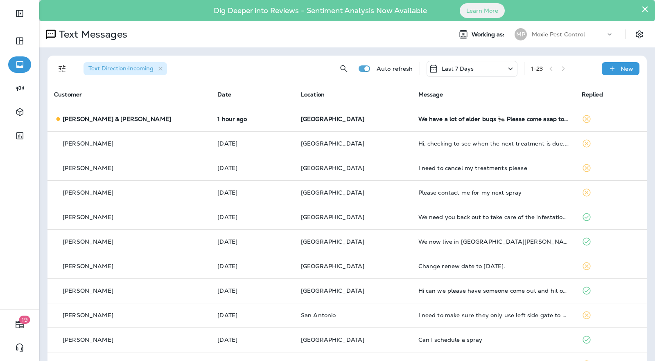 The image size is (655, 361). Describe the element at coordinates (431, 95) in the screenshot. I see `span: Message` at that location.